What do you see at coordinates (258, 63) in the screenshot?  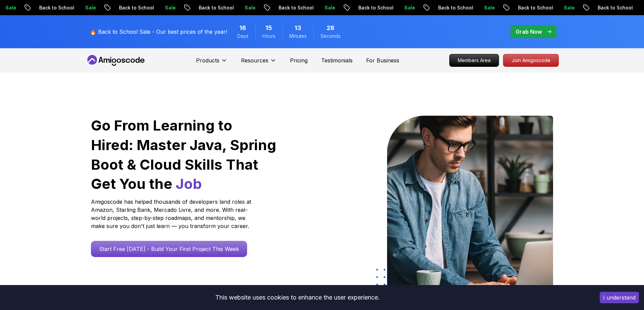 I see `button: Resources` at bounding box center [258, 63].